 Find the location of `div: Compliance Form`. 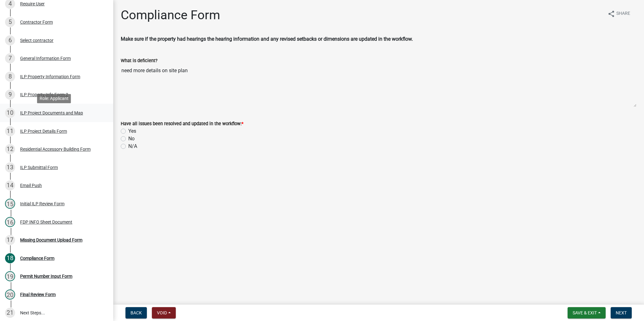

div: Compliance Form is located at coordinates (37, 258).